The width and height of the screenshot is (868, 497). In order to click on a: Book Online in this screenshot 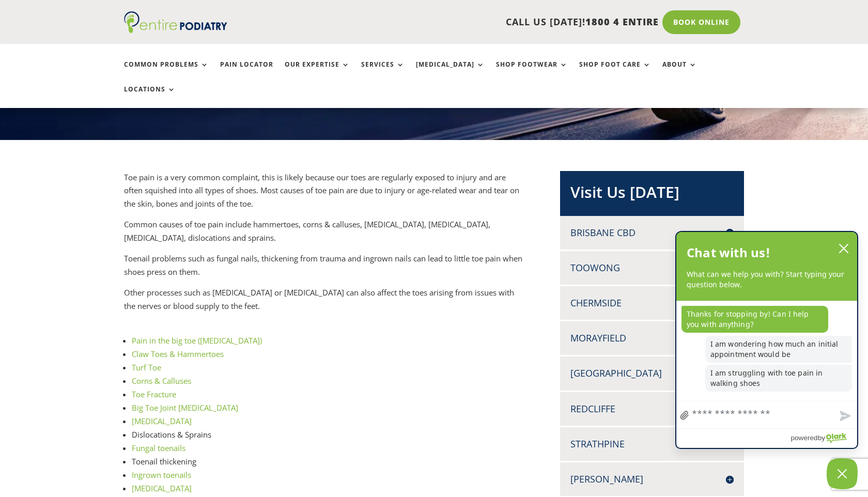, I will do `click(701, 22)`.